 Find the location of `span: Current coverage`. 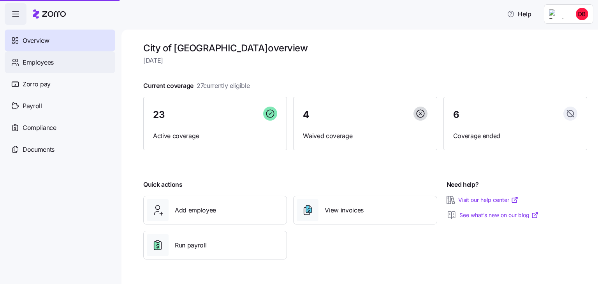

span: Current coverage is located at coordinates (196, 86).